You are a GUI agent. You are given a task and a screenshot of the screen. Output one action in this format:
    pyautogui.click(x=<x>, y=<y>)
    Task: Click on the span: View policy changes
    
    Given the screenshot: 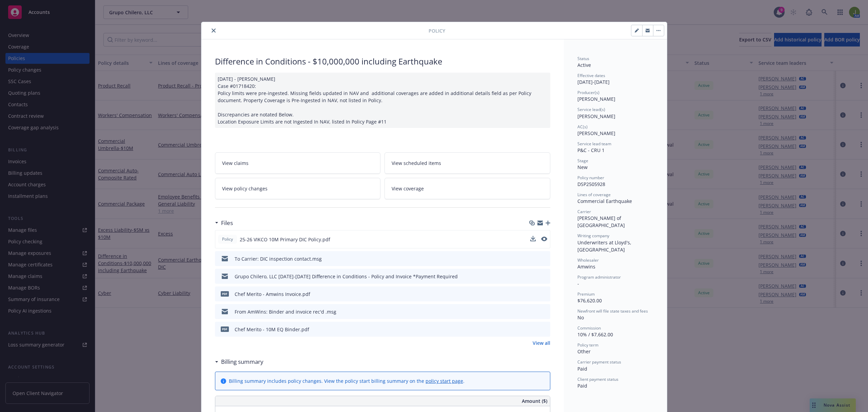 What is the action you would take?
    pyautogui.click(x=245, y=188)
    